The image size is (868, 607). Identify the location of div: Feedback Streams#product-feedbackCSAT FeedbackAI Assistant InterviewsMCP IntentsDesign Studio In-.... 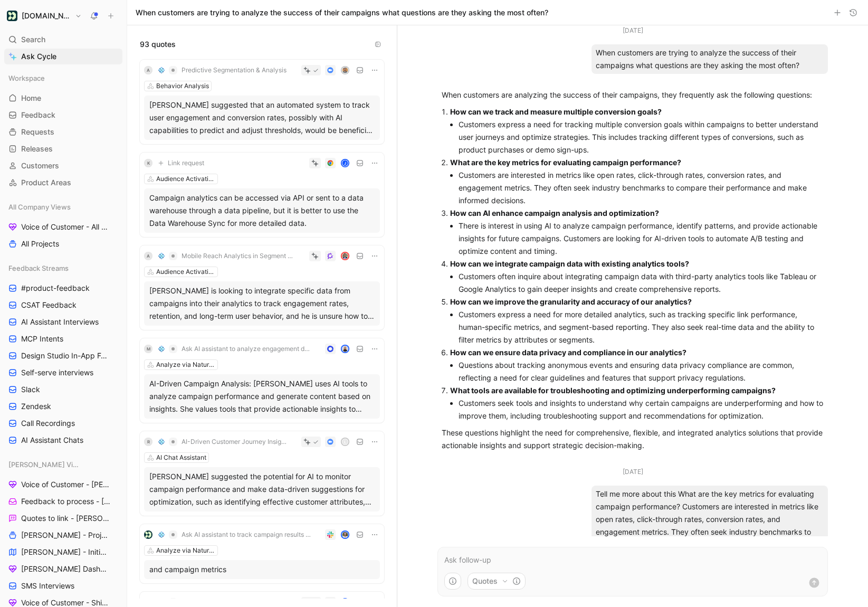
(63, 354).